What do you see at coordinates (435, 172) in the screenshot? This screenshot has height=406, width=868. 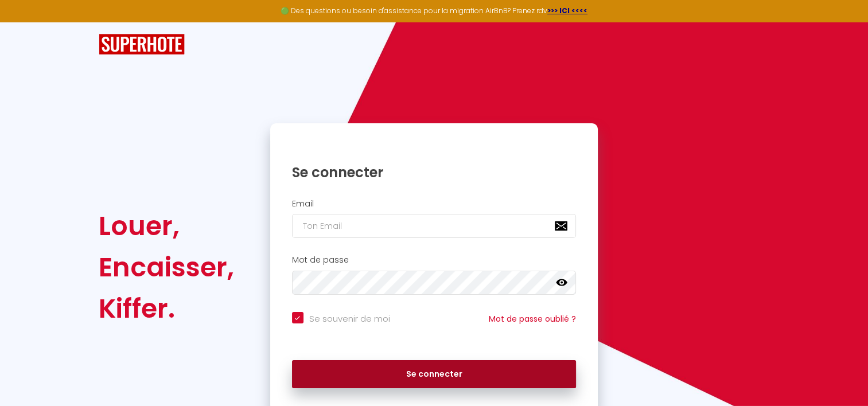 I see `h1: Se connecter` at bounding box center [435, 172].